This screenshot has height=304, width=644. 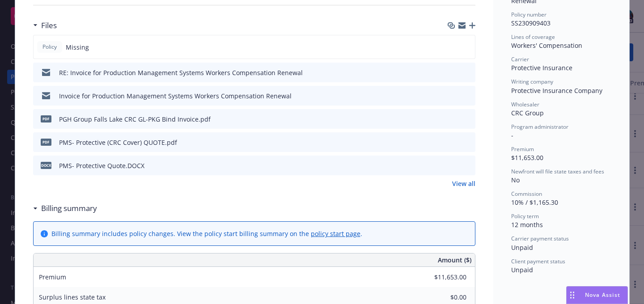 I want to click on span: No, so click(x=515, y=179).